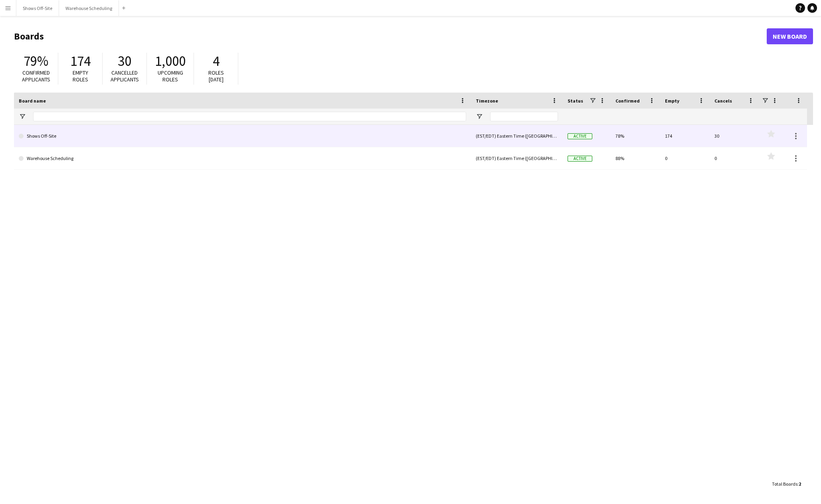  What do you see at coordinates (171, 76) in the screenshot?
I see `span: Upcoming roles` at bounding box center [171, 76].